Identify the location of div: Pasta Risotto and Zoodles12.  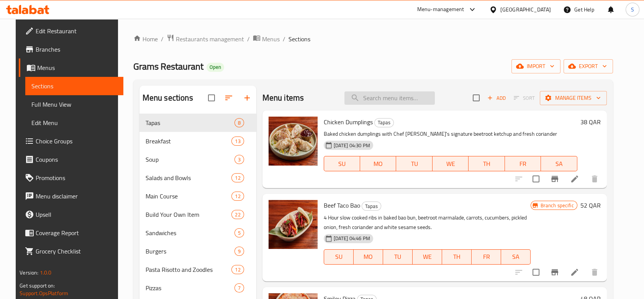
(197, 270).